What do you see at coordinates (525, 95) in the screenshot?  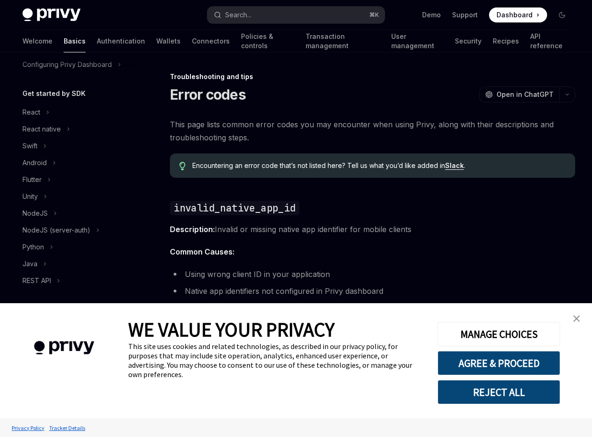 I see `span: Open in ChatGPT` at bounding box center [525, 95].